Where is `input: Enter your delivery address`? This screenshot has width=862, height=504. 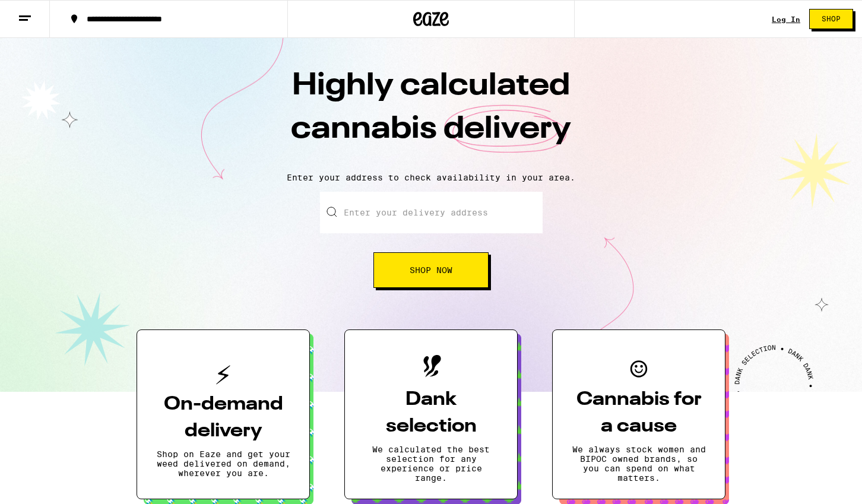 input: Enter your delivery address is located at coordinates (431, 213).